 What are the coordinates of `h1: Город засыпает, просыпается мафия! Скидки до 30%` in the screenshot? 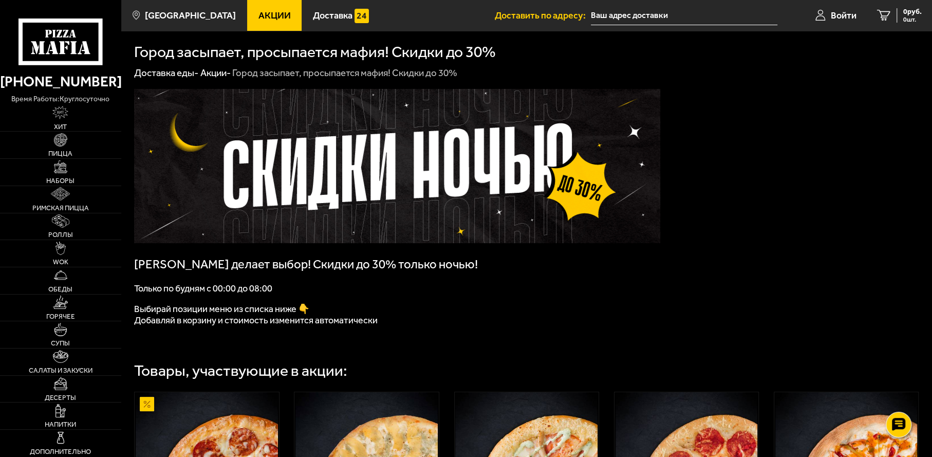 It's located at (315, 52).